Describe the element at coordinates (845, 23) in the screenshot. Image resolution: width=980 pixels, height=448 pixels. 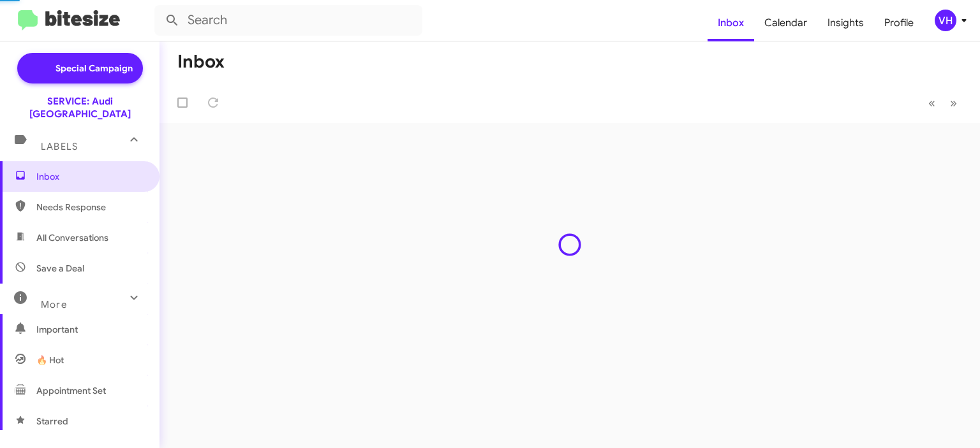
I see `span: Insights` at that location.